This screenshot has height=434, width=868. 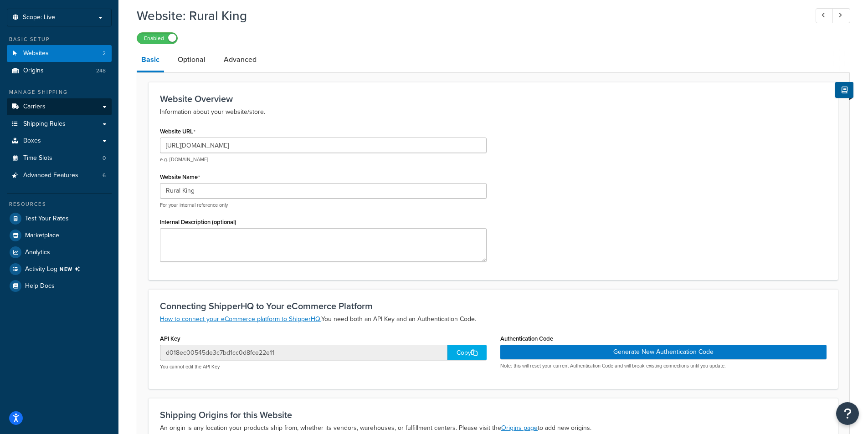 I want to click on li: Help Docs, so click(x=60, y=286).